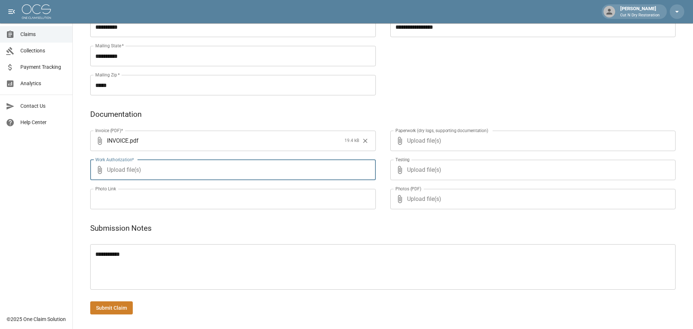  I want to click on label: Testing, so click(402, 159).